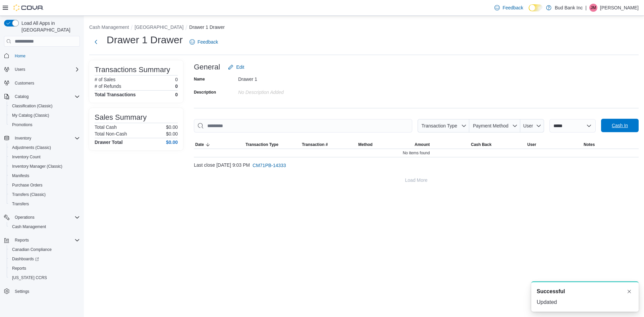 The height and width of the screenshot is (317, 644). I want to click on button: Purchase Orders, so click(45, 185).